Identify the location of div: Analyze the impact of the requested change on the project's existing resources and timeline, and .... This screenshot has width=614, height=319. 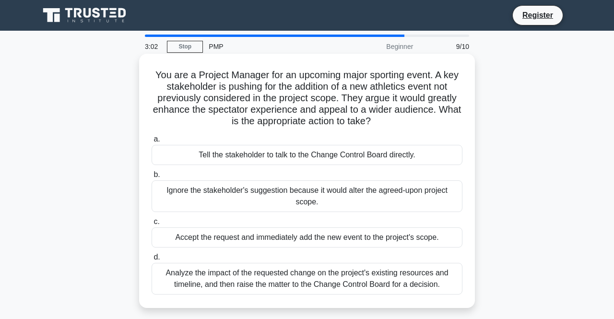
(307, 279).